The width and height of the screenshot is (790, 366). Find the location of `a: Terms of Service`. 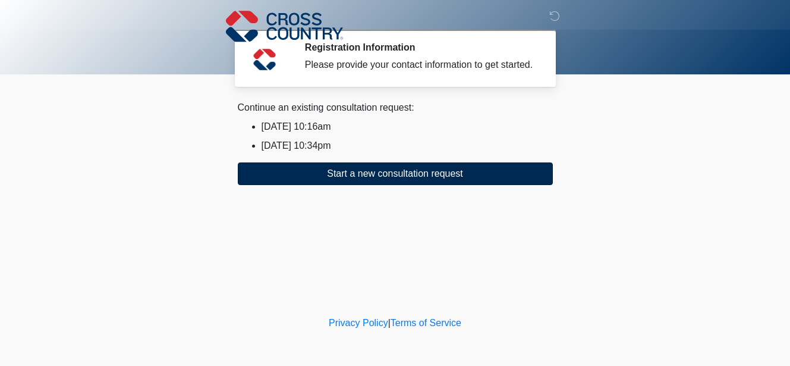

a: Terms of Service is located at coordinates (426, 322).